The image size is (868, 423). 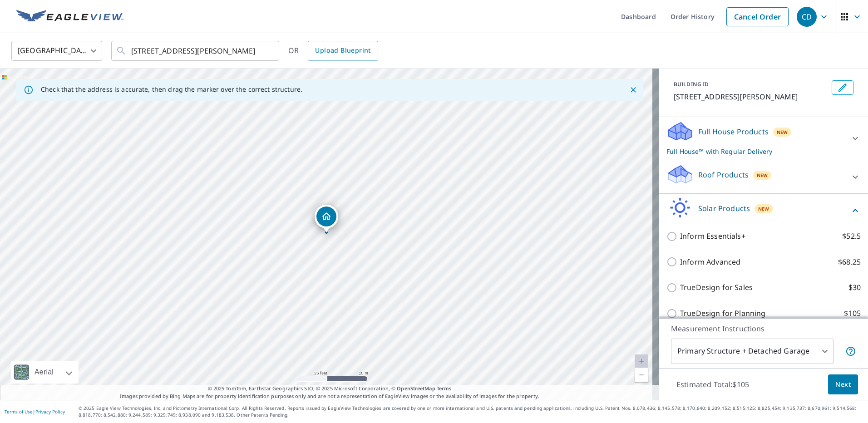 I want to click on div: Dropped pin, building 1, Residential property, 21 Merritt Dr Oradell, NJ 07649, so click(x=326, y=219).